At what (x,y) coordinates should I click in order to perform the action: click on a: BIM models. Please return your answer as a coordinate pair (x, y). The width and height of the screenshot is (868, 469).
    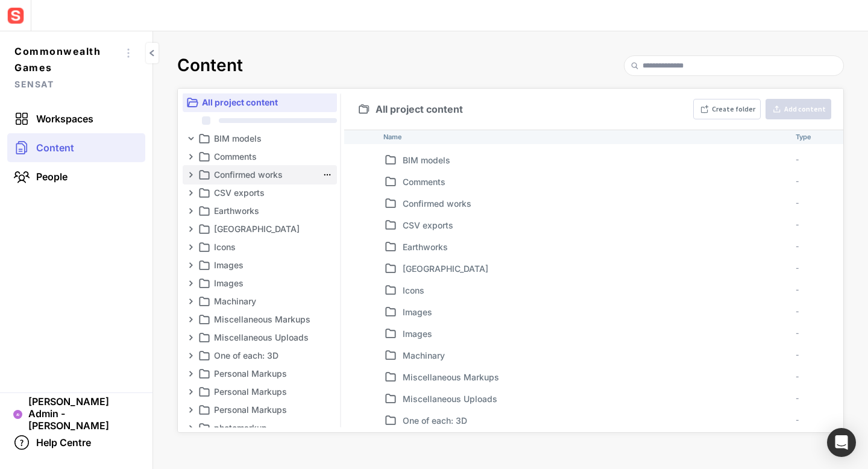
    Looking at the image, I should click on (266, 138).